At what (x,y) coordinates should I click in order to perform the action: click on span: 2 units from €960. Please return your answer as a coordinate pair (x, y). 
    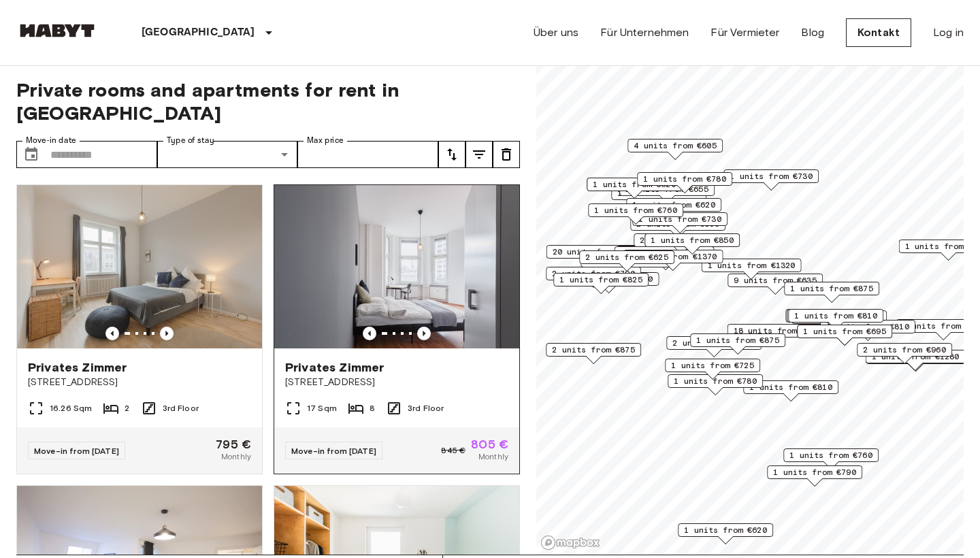
    Looking at the image, I should click on (904, 350).